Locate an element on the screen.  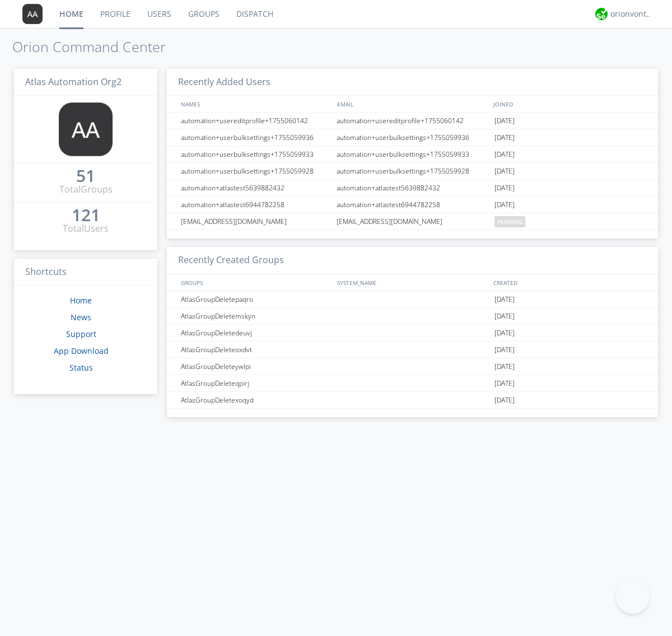
div: SYSTEM_NAME is located at coordinates (412, 282).